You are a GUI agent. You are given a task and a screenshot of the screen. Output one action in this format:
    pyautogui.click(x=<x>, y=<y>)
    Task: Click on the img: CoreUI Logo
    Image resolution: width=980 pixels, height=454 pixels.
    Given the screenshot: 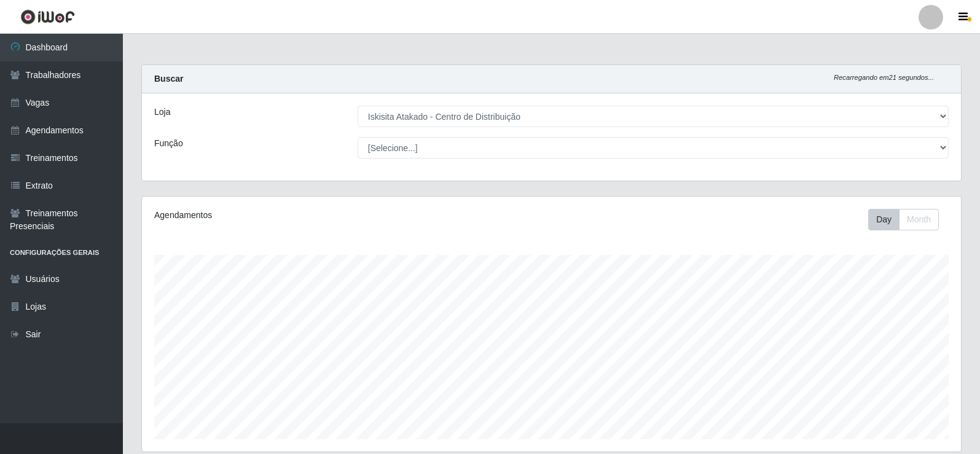 What is the action you would take?
    pyautogui.click(x=47, y=16)
    